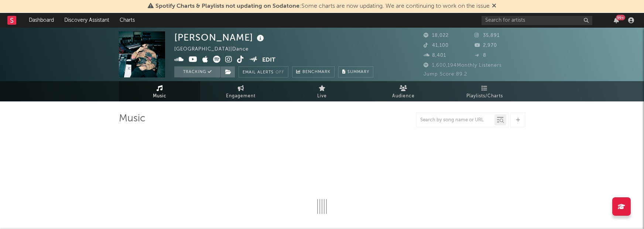 This screenshot has height=229, width=644. I want to click on a: Benchmark, so click(313, 72).